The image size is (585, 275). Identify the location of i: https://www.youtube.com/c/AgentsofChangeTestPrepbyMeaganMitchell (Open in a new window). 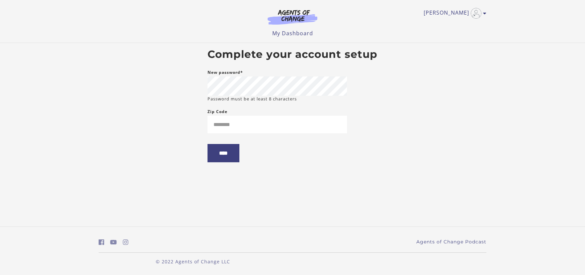
(114, 242).